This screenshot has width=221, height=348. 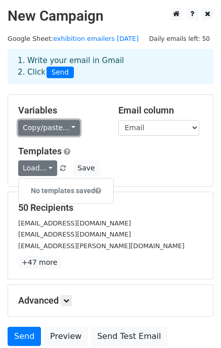 I want to click on a: Copy/paste..., so click(x=49, y=128).